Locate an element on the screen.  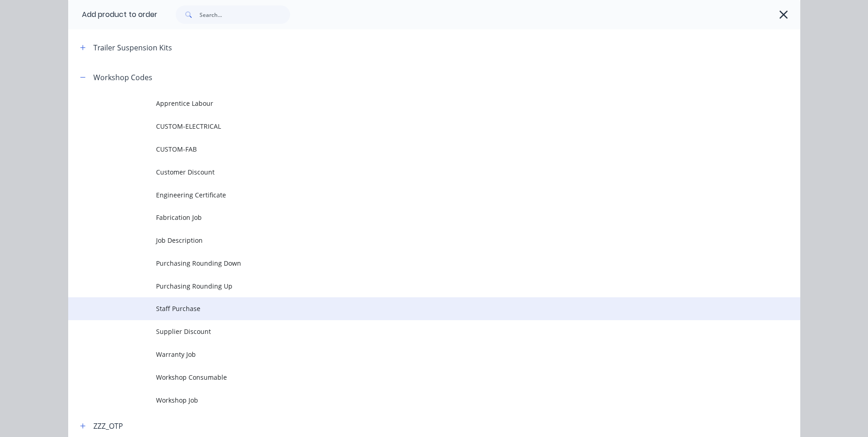
div: Trailer Suspension Kits is located at coordinates (132, 47).